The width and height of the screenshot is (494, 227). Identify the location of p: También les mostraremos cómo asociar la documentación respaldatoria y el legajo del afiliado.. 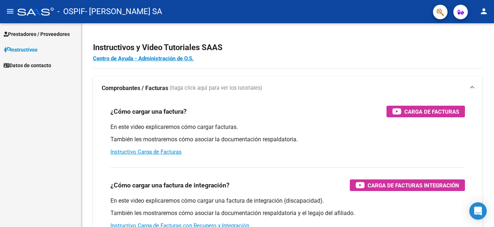
(288, 213).